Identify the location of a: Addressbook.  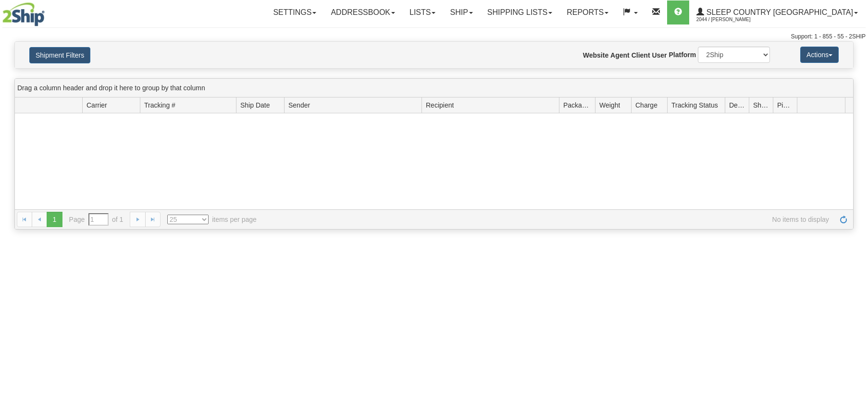
(363, 12).